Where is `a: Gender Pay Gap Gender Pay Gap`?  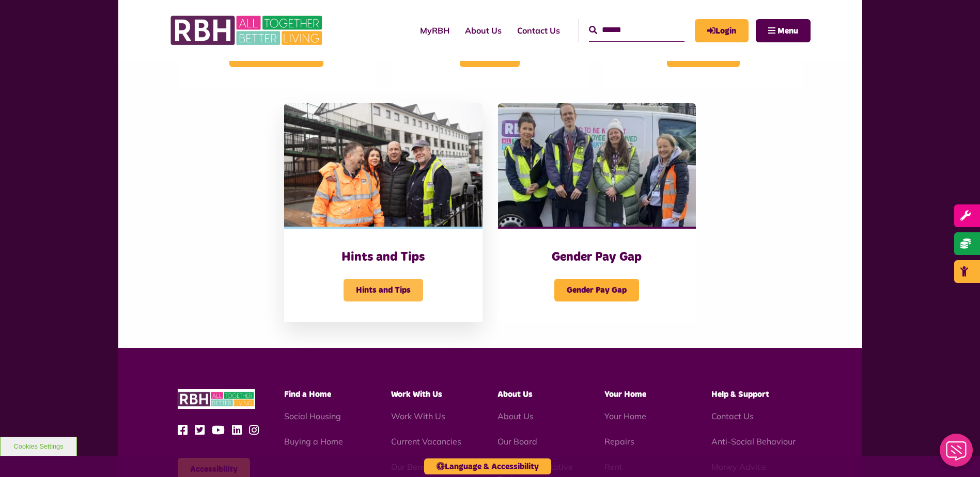
a: Gender Pay Gap Gender Pay Gap is located at coordinates (597, 212).